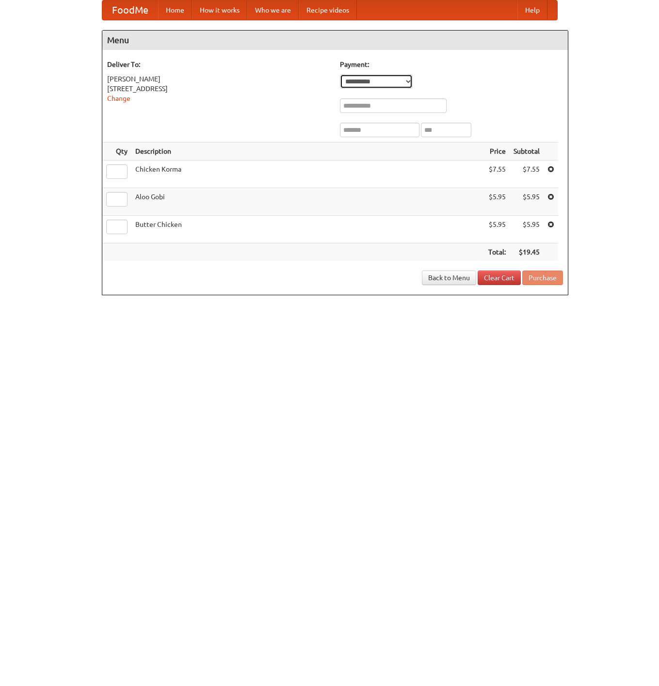 This screenshot has height=686, width=659. Describe the element at coordinates (526, 252) in the screenshot. I see `th: $19.45` at that location.